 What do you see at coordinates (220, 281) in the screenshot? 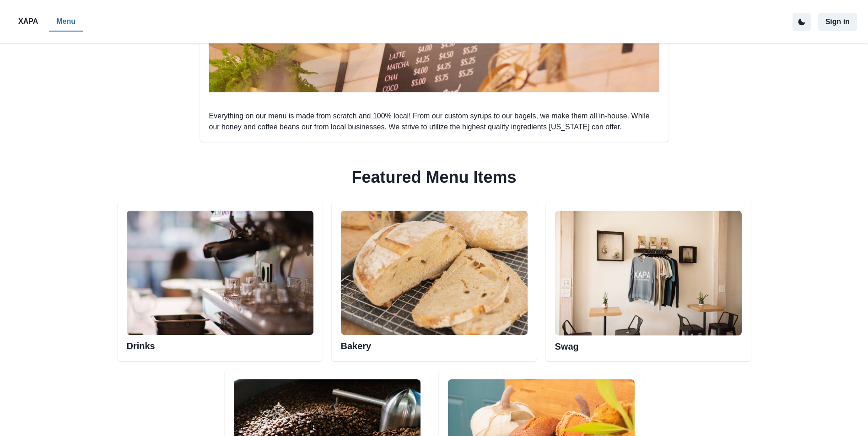
I see `div: Esspresso machineDrinks` at bounding box center [220, 281].